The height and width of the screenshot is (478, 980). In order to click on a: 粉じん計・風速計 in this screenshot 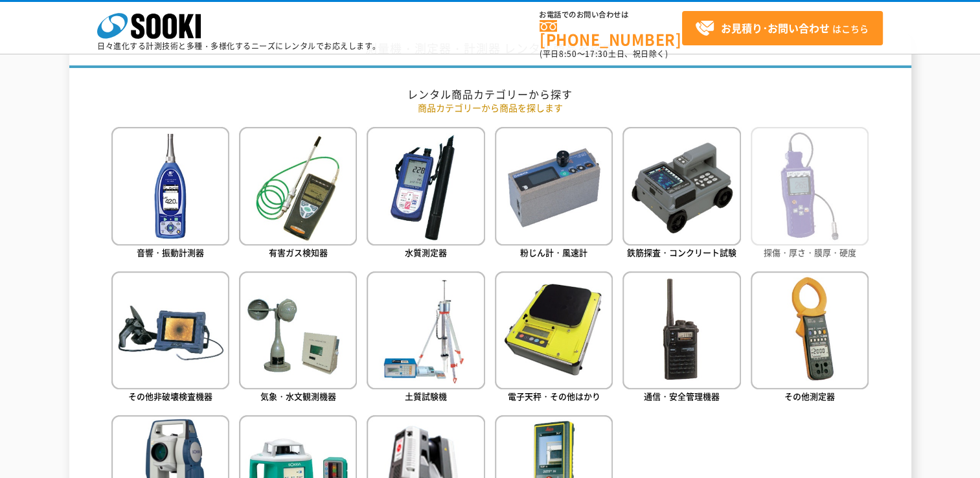, I will do `click(553, 193)`.